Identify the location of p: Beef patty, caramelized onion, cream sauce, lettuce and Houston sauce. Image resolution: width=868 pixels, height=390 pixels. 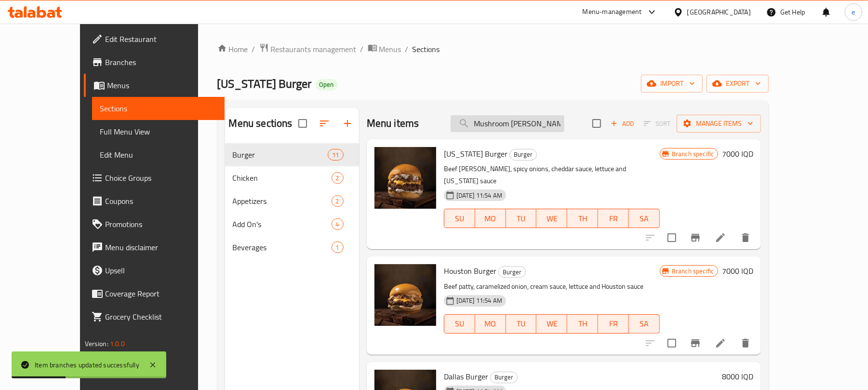
(552, 286).